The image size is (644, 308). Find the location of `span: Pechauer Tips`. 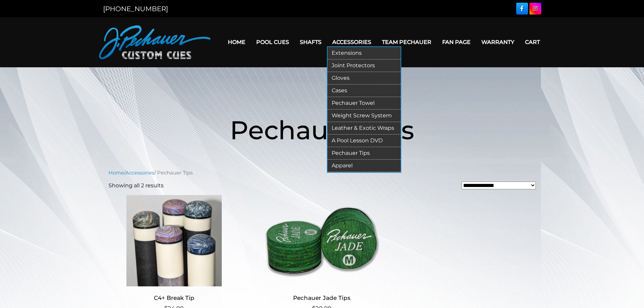

span: Pechauer Tips is located at coordinates (322, 130).